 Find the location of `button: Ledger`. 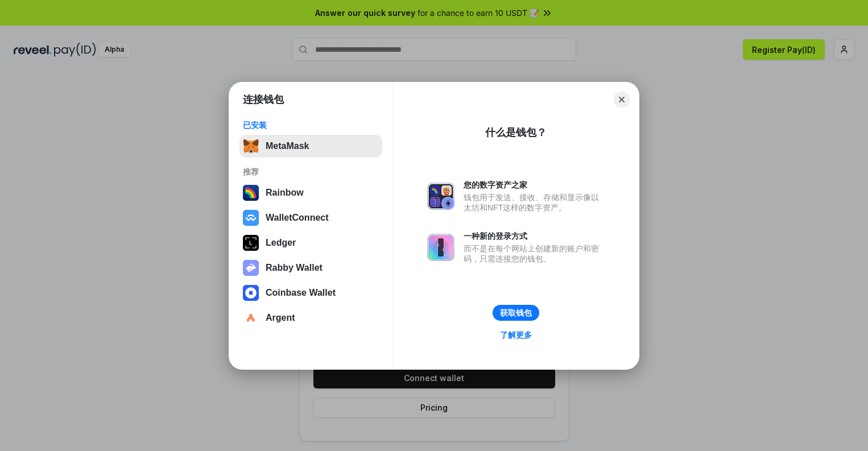

button: Ledger is located at coordinates (311, 243).